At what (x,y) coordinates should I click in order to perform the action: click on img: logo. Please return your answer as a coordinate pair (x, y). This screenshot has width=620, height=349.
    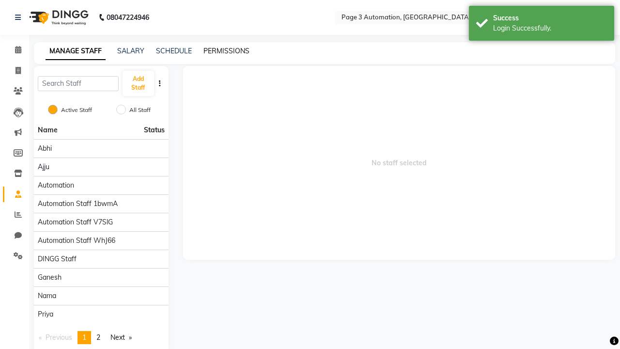
    Looking at the image, I should click on (58, 17).